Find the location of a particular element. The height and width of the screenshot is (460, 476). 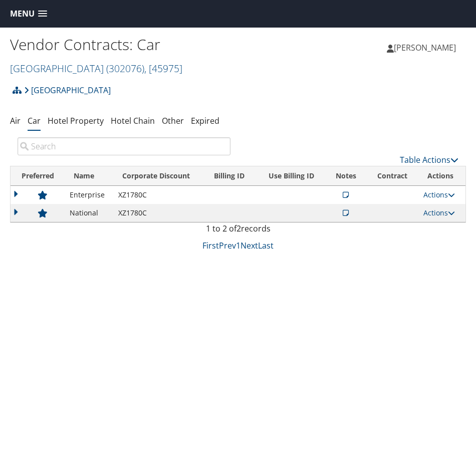

a: Hotel Property is located at coordinates (75, 120).